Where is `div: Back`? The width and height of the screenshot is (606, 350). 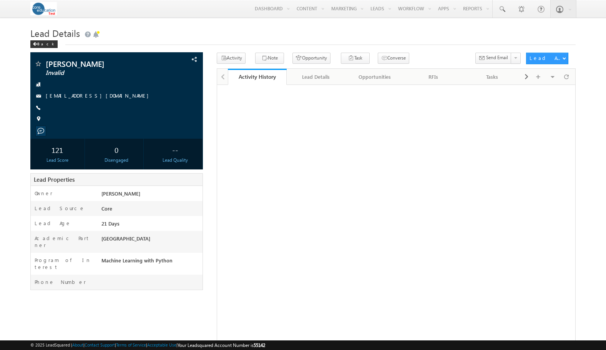 div: Back is located at coordinates (44, 44).